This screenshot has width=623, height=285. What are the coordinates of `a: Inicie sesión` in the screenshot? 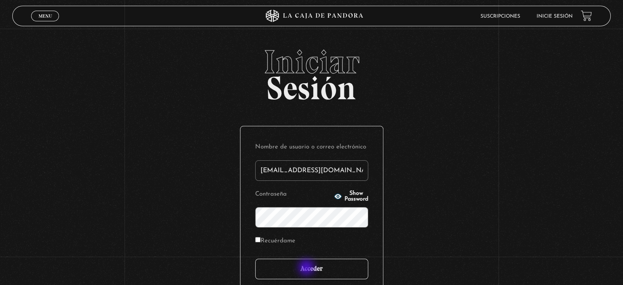 It's located at (554, 16).